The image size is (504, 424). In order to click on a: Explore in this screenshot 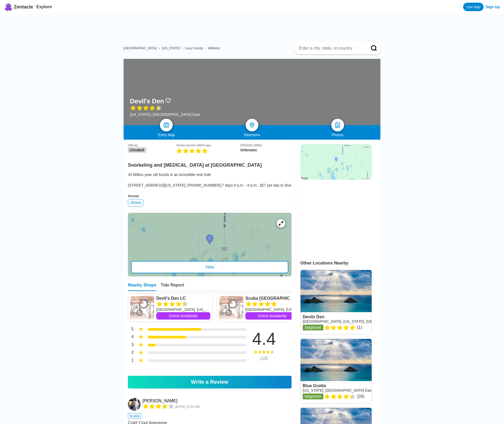, I will do `click(44, 6)`.